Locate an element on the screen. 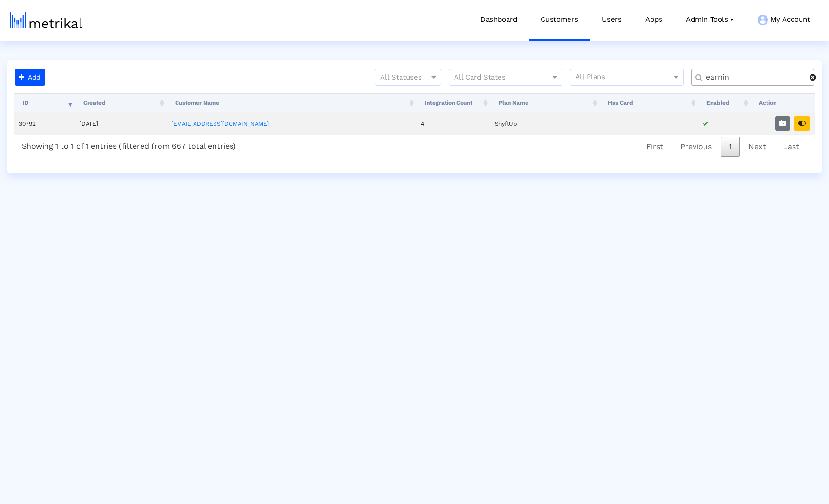  td: 30792 is located at coordinates (45, 123).